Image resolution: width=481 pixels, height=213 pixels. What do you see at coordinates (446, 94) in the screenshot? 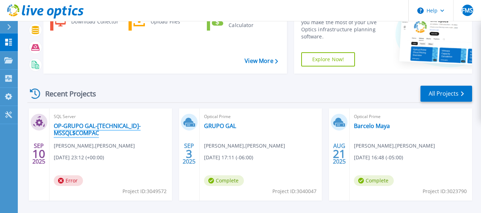
I see `a: All Projects` at bounding box center [446, 94].